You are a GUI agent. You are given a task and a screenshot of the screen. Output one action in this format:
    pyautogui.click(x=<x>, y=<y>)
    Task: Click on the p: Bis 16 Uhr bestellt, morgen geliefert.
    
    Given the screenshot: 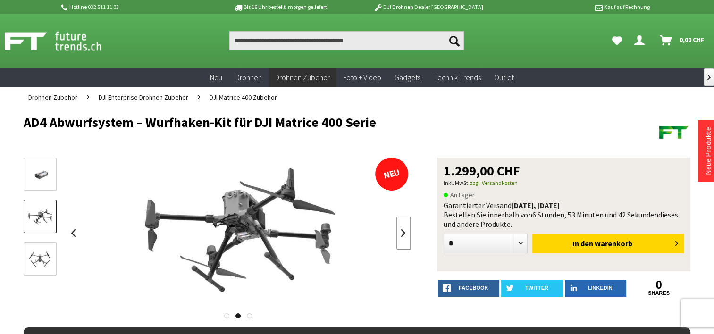 What is the action you would take?
    pyautogui.click(x=281, y=7)
    